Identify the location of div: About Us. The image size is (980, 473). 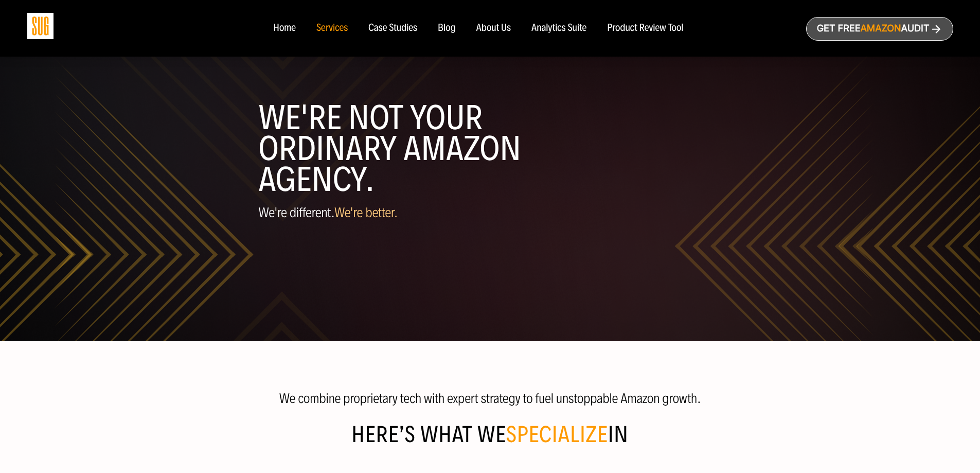
(494, 28).